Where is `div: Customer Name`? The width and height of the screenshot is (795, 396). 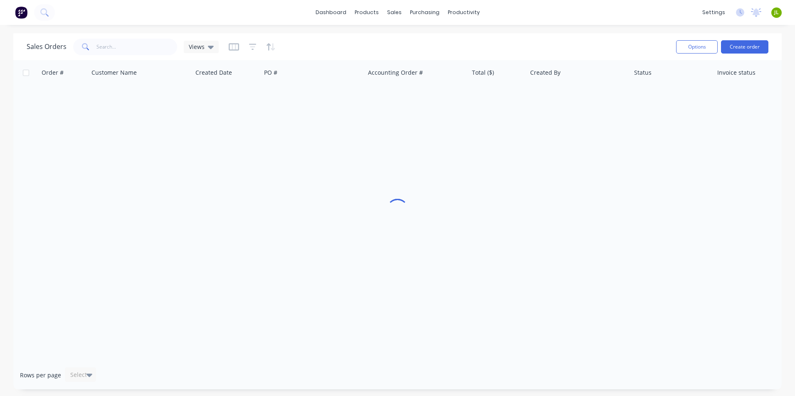 div: Customer Name is located at coordinates (114, 73).